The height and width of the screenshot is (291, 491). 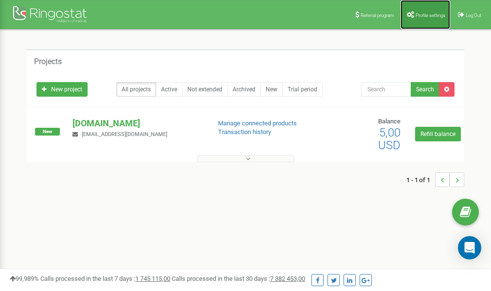 I want to click on a: New, so click(x=271, y=89).